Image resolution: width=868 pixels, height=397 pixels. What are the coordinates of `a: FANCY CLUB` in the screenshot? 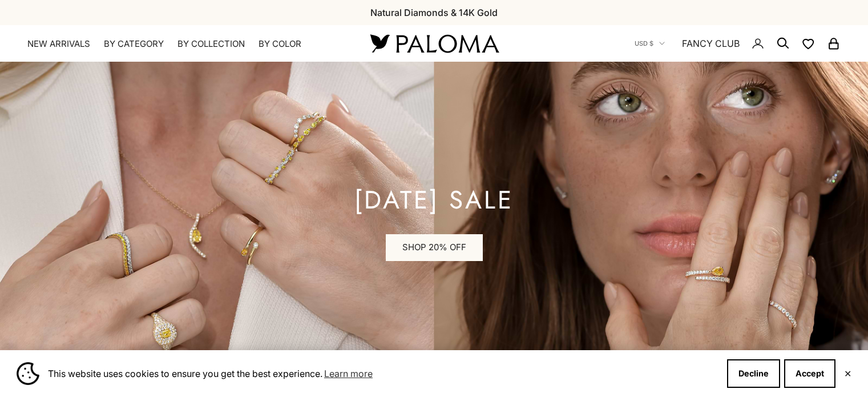 It's located at (711, 43).